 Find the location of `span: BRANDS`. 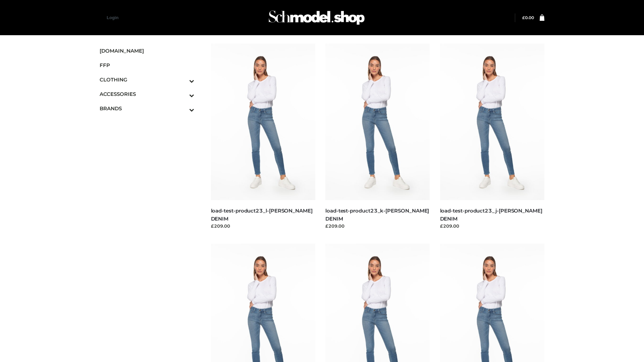

span: BRANDS is located at coordinates (147, 108).